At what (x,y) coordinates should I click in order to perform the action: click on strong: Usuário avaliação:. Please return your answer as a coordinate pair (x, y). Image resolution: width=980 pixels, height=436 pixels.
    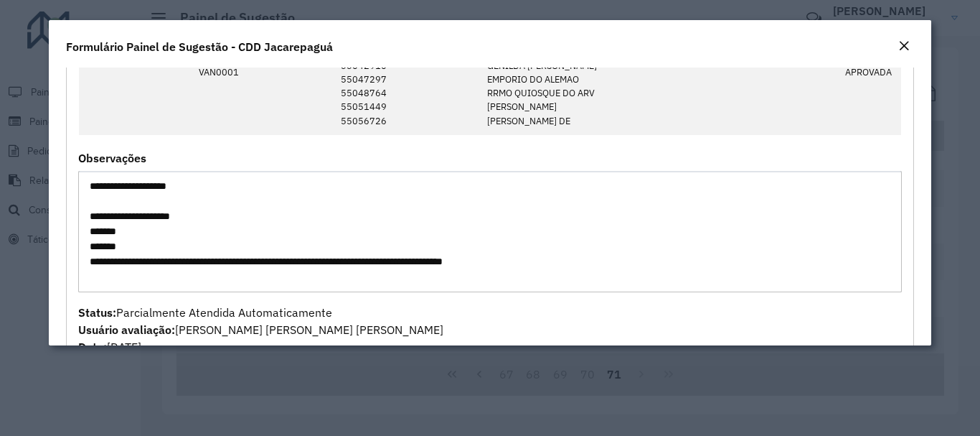
    Looking at the image, I should click on (126, 330).